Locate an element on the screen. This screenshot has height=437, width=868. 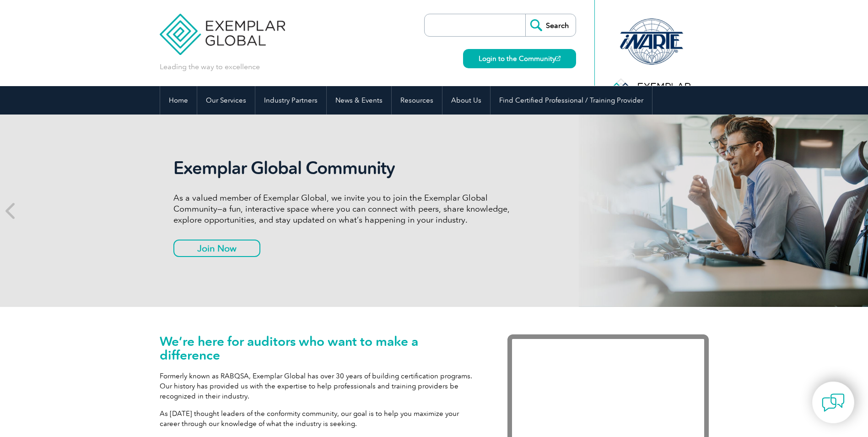
img: open_square.png is located at coordinates (558, 58).